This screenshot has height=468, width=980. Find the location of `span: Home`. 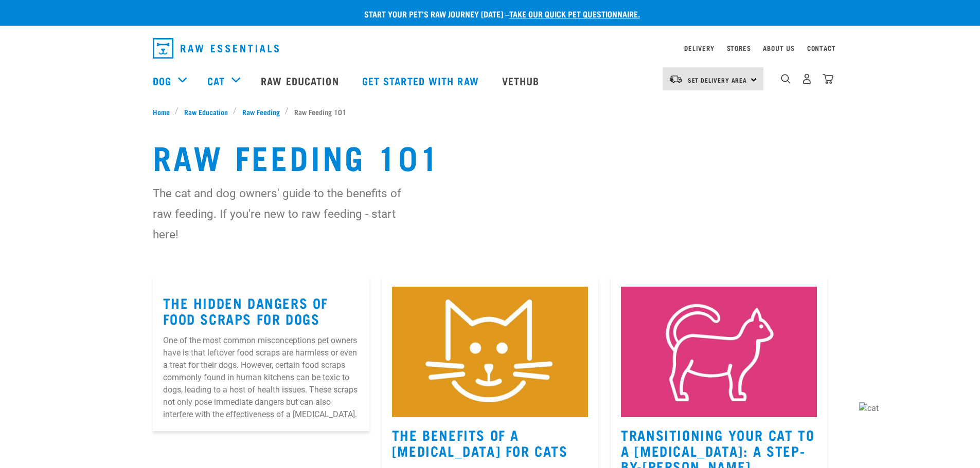

span: Home is located at coordinates (161, 112).